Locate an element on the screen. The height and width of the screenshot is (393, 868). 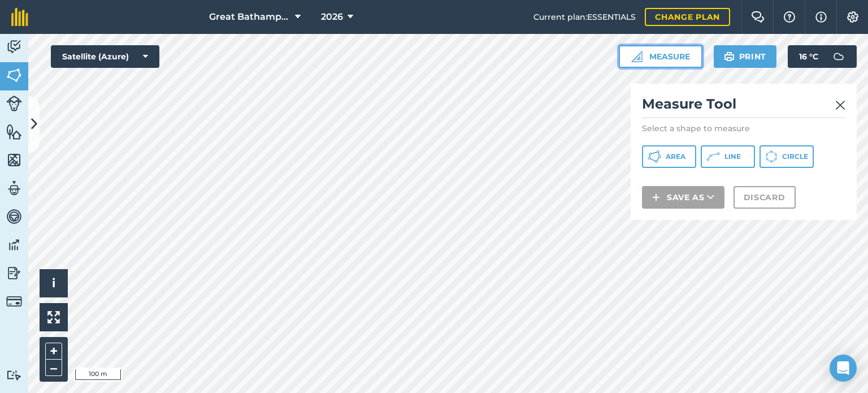
img: Four arrows, one pointing top left, one top right, one bottom right and the last bottom left is located at coordinates (54, 317).